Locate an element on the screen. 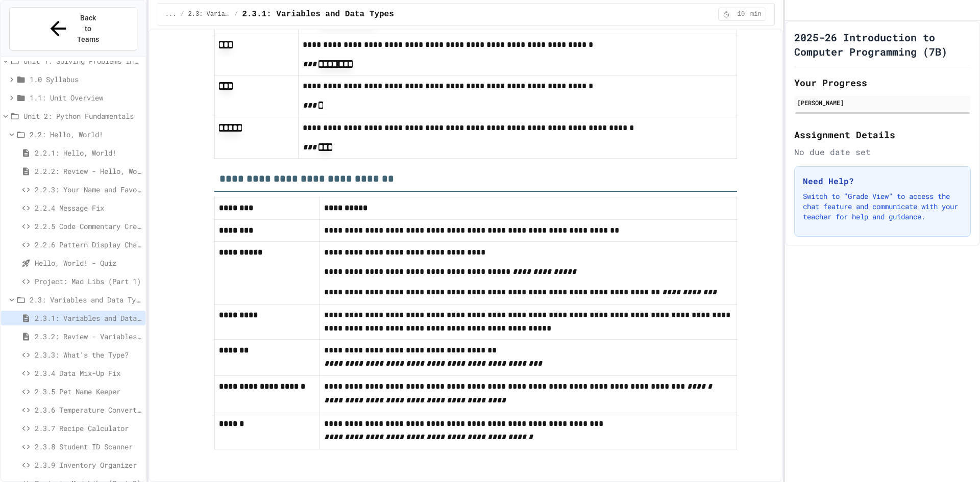  div: No due date set is located at coordinates (883, 152).